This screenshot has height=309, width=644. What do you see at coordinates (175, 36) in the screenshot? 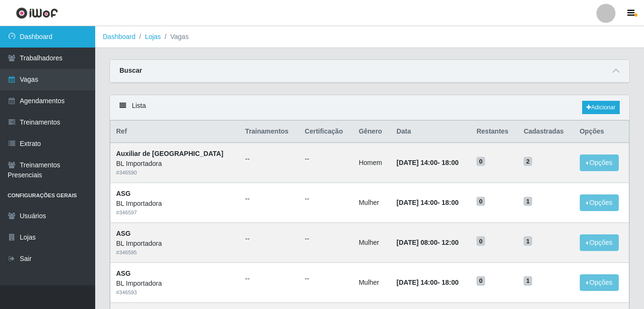
I see `li: Vagas` at bounding box center [175, 36].